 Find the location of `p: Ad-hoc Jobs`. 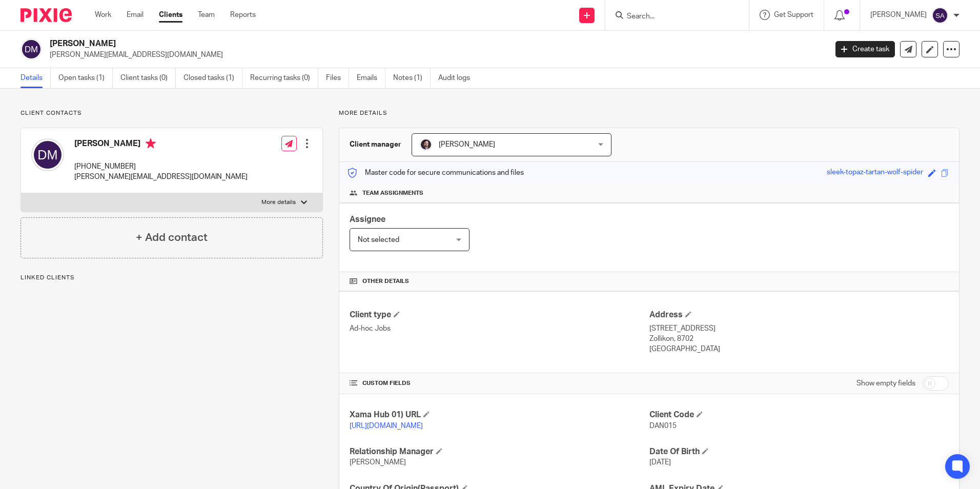

p: Ad-hoc Jobs is located at coordinates (499, 329).